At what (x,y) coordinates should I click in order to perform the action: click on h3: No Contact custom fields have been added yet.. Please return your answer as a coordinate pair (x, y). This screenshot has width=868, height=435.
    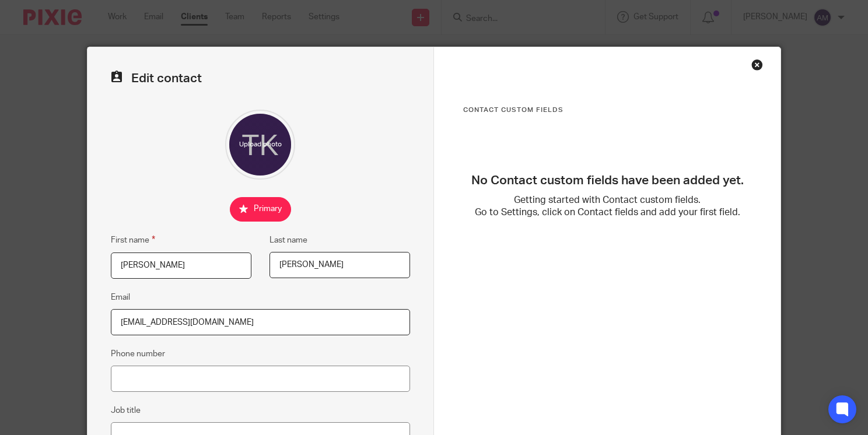
    Looking at the image, I should click on (608, 180).